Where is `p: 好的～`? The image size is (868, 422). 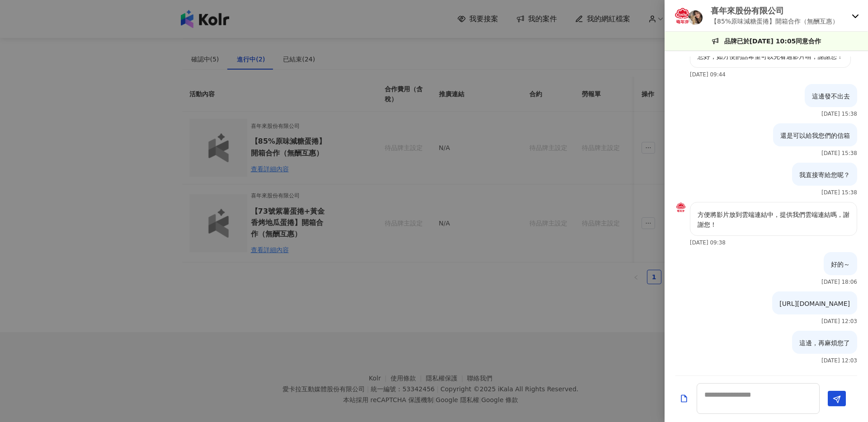
p: 好的～ is located at coordinates (841, 265).